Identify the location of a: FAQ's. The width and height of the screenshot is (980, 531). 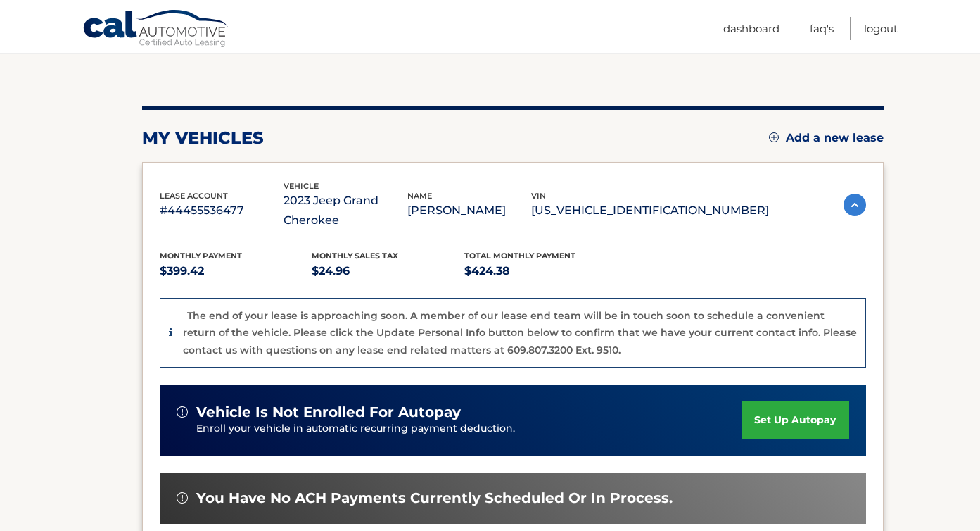
(822, 28).